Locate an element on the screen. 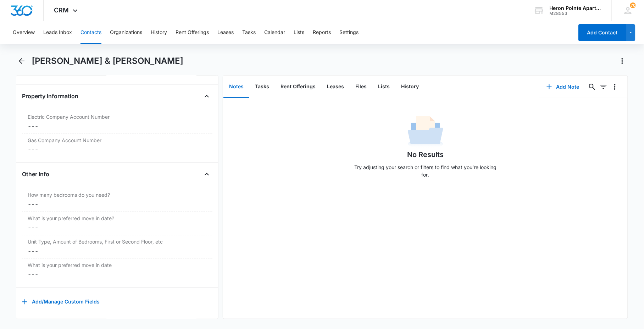 Image resolution: width=644 pixels, height=329 pixels. span: CRM is located at coordinates (62, 10).